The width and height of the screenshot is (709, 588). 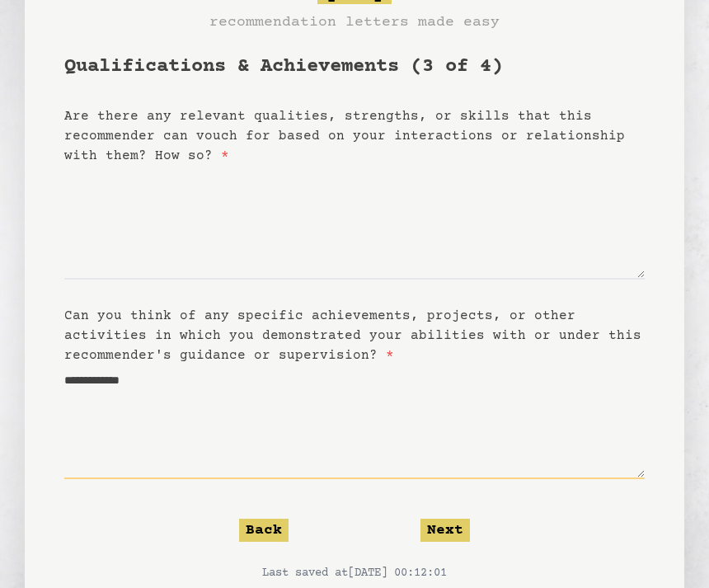 I want to click on h3: recommendation letters made easy, so click(x=355, y=22).